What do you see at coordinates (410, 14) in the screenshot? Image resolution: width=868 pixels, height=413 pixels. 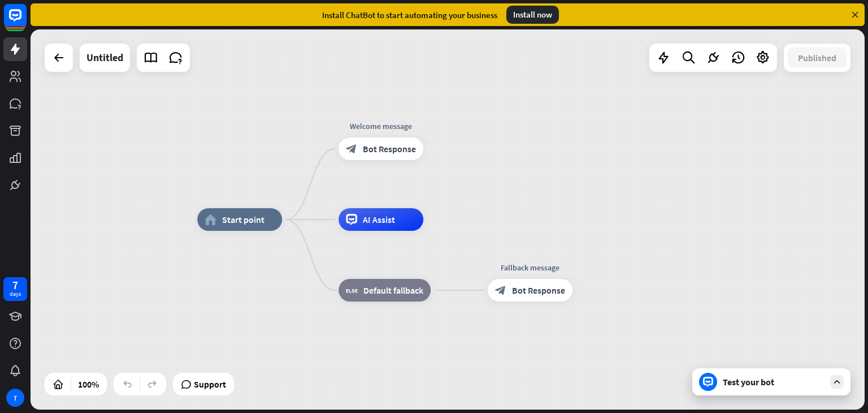 I see `div: Install ChatBot to start automating your business` at bounding box center [410, 14].